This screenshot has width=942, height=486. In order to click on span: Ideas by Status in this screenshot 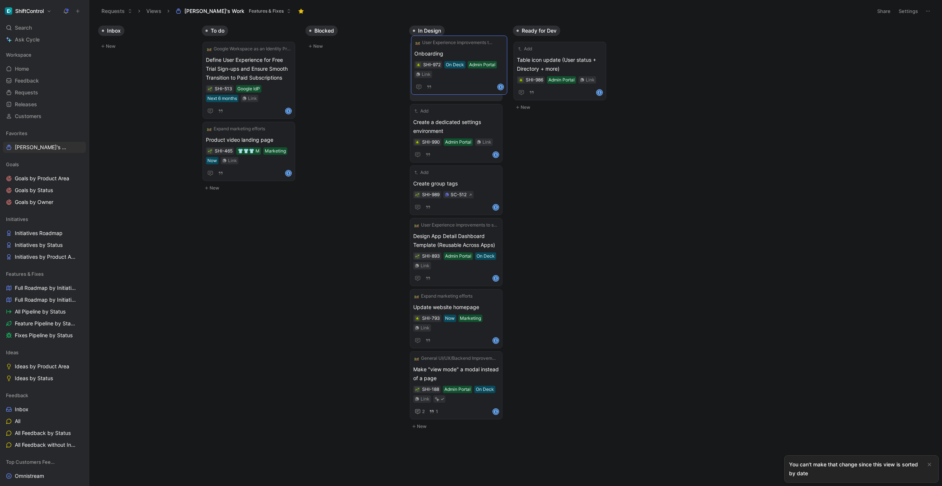, I will do `click(34, 378)`.